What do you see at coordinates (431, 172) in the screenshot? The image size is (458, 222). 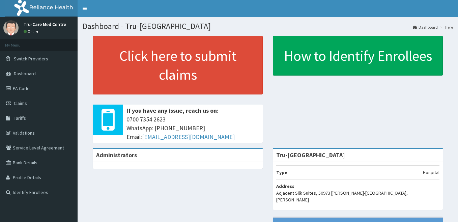 I see `p: Hospital` at bounding box center [431, 172].